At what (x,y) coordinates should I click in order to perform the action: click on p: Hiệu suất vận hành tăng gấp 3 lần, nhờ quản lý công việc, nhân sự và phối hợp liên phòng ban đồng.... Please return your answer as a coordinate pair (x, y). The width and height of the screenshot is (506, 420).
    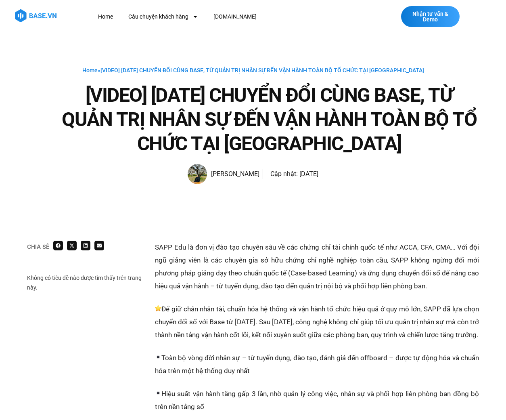
    Looking at the image, I should click on (317, 400).